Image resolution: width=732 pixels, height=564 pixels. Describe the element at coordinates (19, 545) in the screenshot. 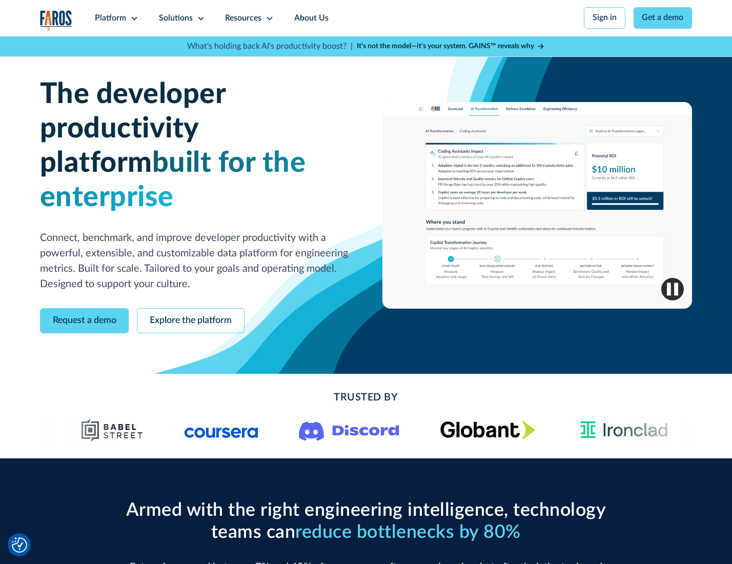

I see `button: Cookie Settings` at that location.